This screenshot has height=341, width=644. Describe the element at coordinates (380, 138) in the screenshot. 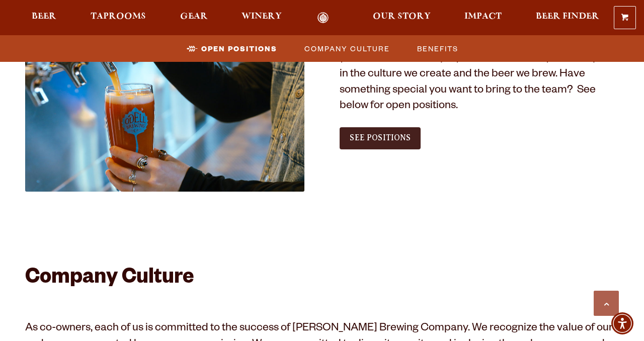

I see `span: See Positions` at that location.